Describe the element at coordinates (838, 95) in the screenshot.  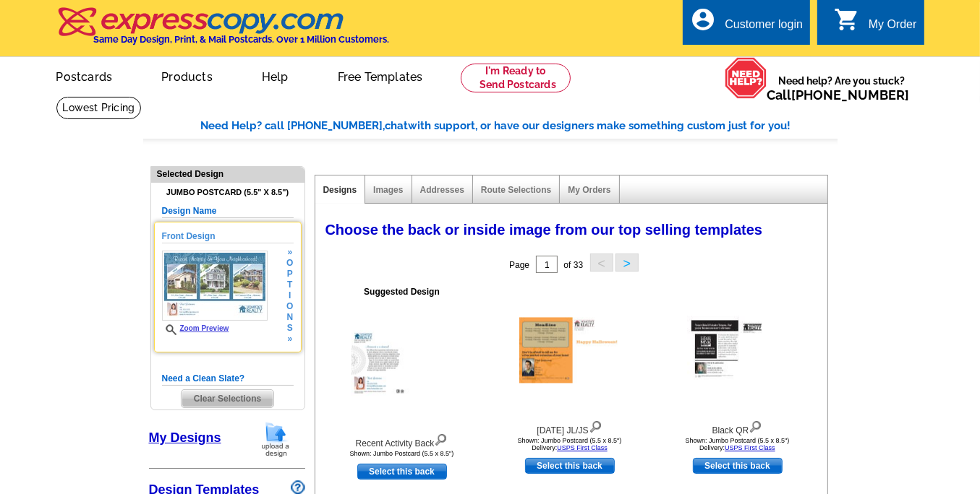
I see `span: Call` at that location.